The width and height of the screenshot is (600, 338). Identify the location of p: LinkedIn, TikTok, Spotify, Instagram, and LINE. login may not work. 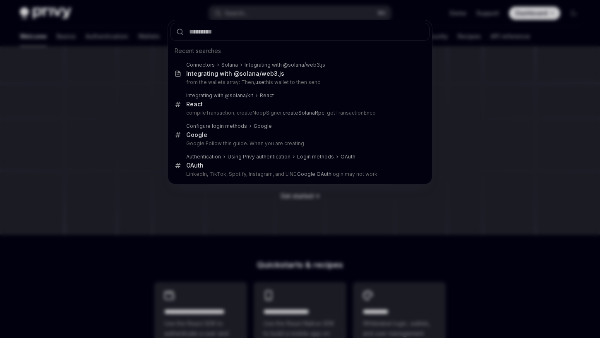
(299, 174).